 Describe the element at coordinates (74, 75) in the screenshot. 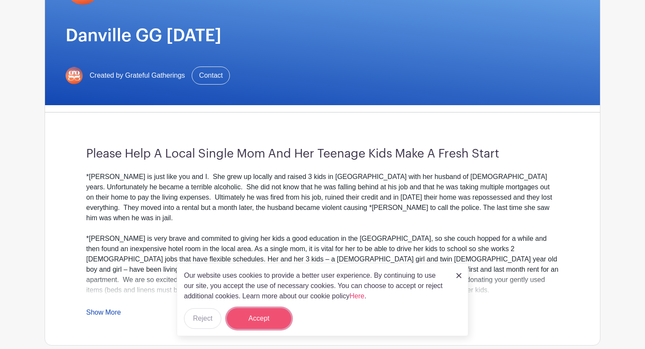

I see `img: gg-logo-planhero-final.png` at that location.